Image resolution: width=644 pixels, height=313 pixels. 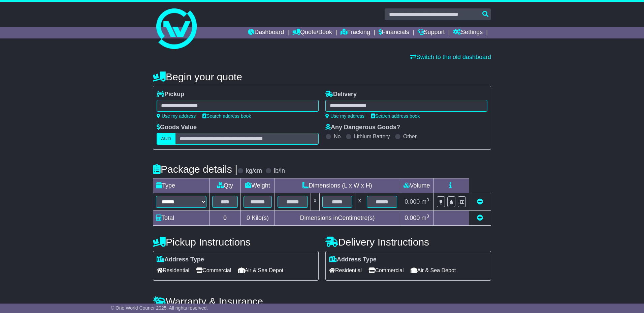 I want to click on label: lb/in, so click(x=279, y=171).